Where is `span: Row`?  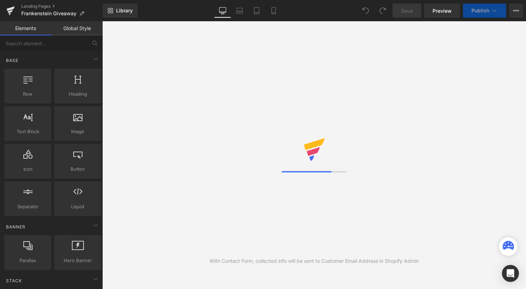
span: Row is located at coordinates (28, 94).